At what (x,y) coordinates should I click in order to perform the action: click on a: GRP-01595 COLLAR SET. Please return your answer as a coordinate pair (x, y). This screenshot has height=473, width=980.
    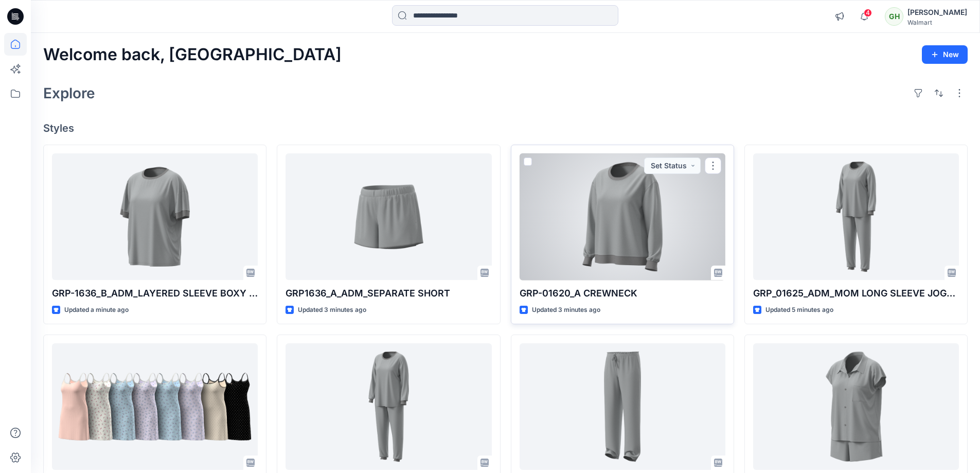
    Looking at the image, I should click on (856, 407).